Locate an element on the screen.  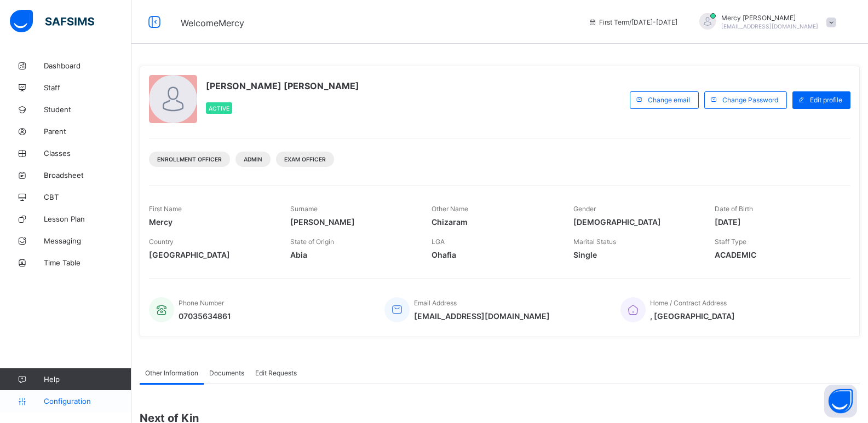
span: Surname is located at coordinates (304, 208).